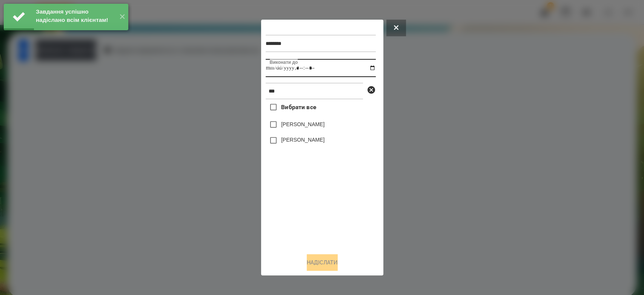  What do you see at coordinates (298, 107) in the screenshot?
I see `span: Вибрати все` at bounding box center [298, 107].